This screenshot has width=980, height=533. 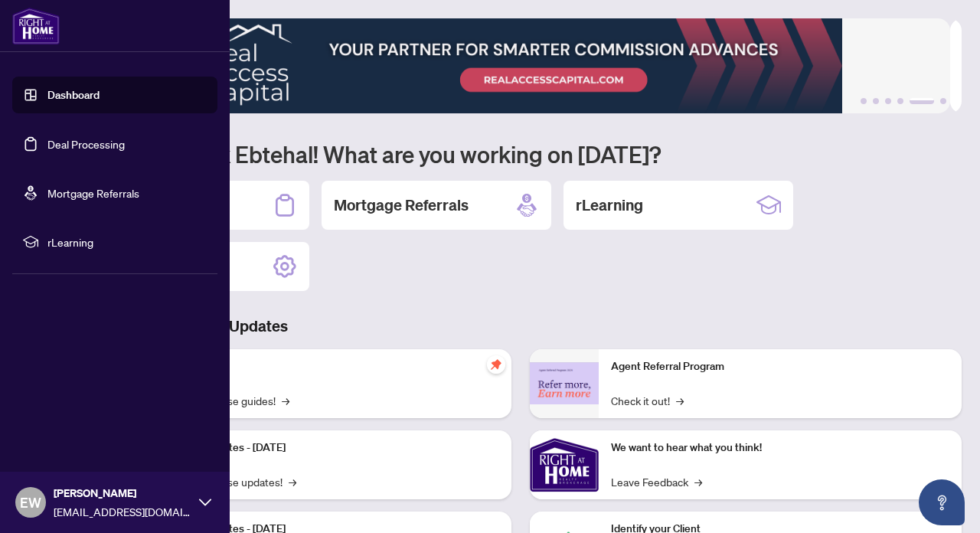 I want to click on img: logo, so click(x=36, y=26).